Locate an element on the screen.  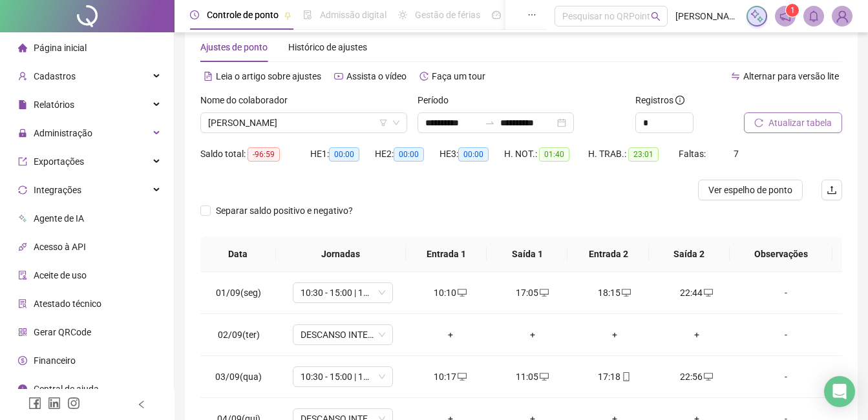
span: instagram is located at coordinates (73, 403).